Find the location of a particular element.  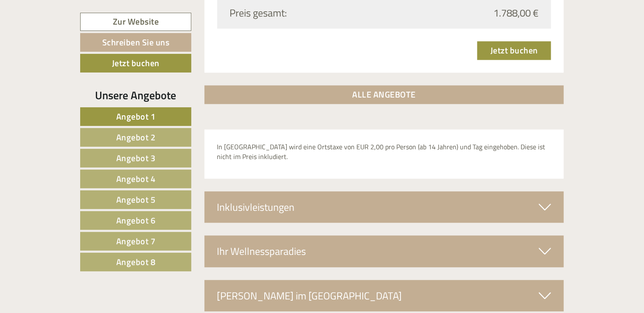

span: 1.788,00 € is located at coordinates (516, 13).